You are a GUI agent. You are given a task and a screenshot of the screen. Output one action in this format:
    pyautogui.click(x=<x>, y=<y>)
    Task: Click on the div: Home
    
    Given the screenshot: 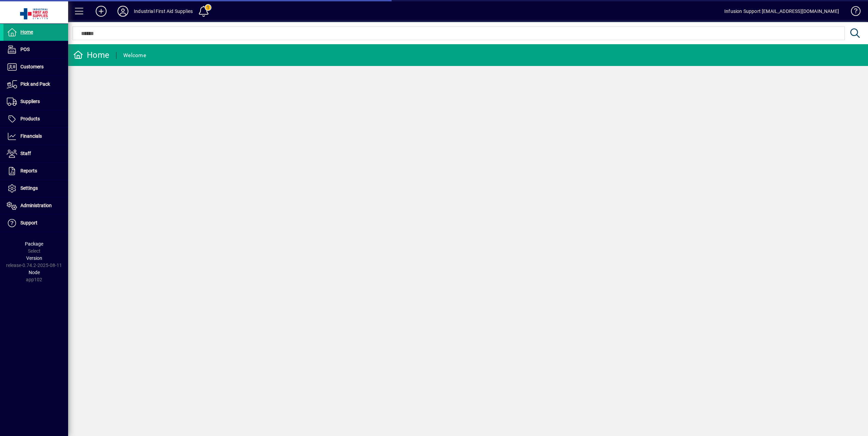 What is the action you would take?
    pyautogui.click(x=91, y=55)
    